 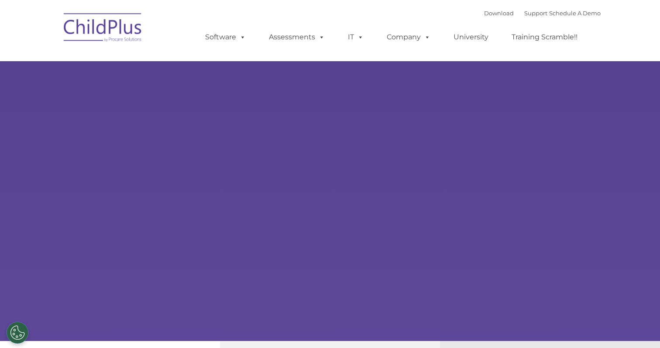 I want to click on a: Company, so click(x=409, y=37).